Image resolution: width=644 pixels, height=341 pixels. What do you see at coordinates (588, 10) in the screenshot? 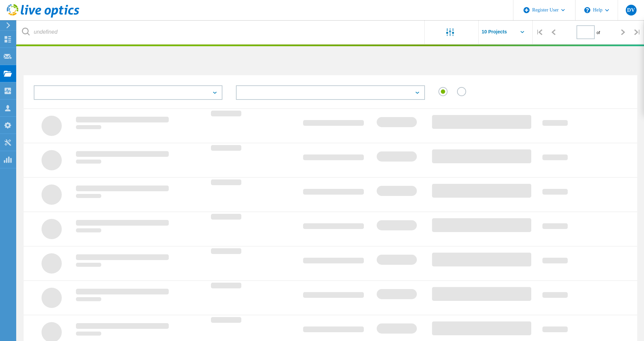
I see `svg: \n` at bounding box center [588, 10].